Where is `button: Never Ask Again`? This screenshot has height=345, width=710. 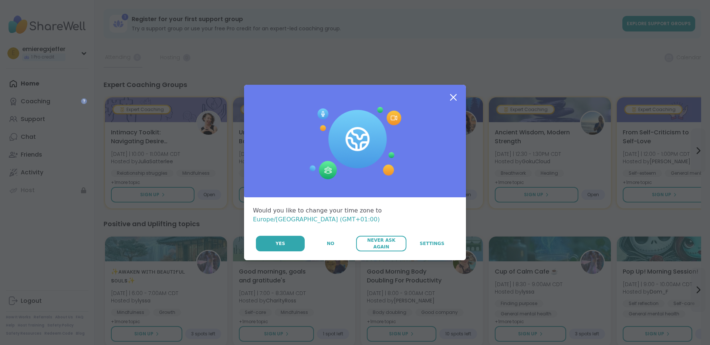 button: Never Ask Again is located at coordinates (381, 243).